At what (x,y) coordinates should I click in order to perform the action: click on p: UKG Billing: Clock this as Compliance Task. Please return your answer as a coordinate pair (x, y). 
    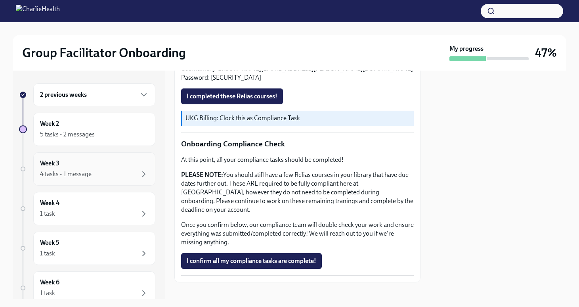
    Looking at the image, I should click on (298, 118).